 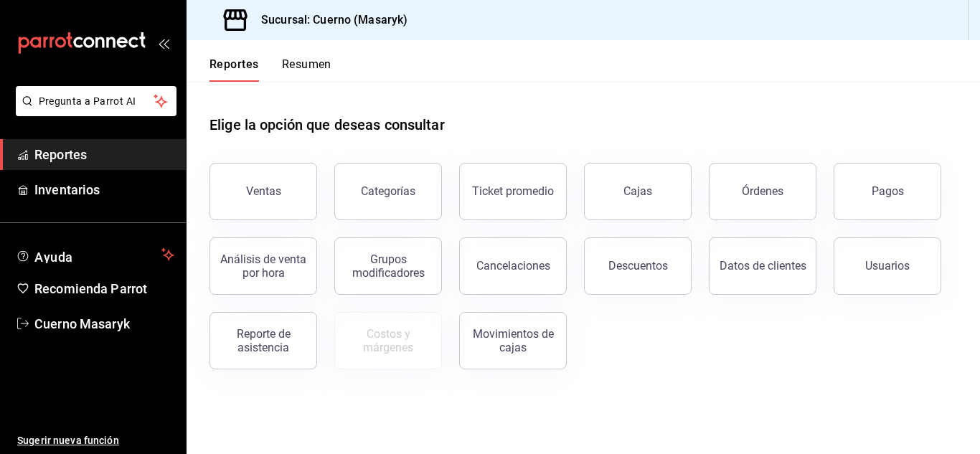 I want to click on div: Pagos, so click(x=887, y=191).